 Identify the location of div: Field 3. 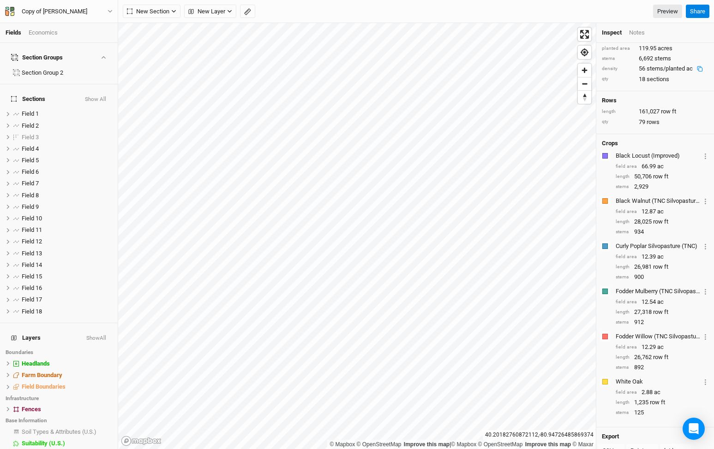
(67, 137).